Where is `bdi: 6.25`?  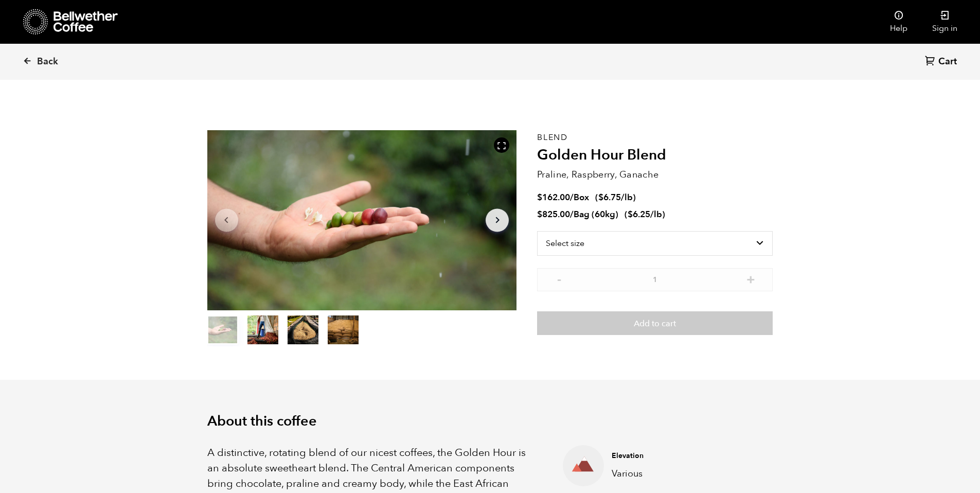 bdi: 6.25 is located at coordinates (639, 214).